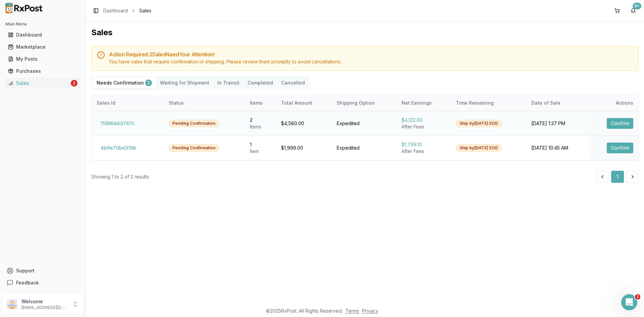 Image resolution: width=644 pixels, height=317 pixels. I want to click on th: Actions, so click(614, 103).